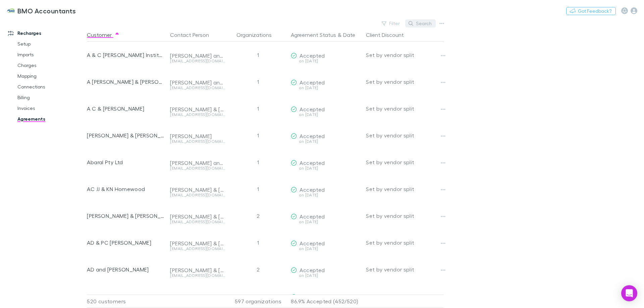 Image resolution: width=644 pixels, height=308 pixels. I want to click on a: Connections, so click(51, 87).